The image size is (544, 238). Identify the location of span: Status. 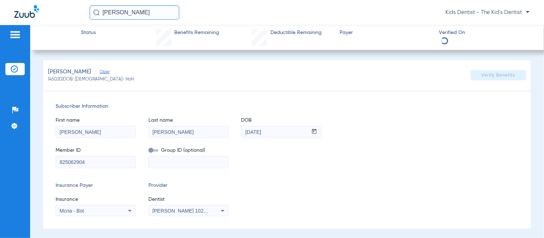
(88, 33).